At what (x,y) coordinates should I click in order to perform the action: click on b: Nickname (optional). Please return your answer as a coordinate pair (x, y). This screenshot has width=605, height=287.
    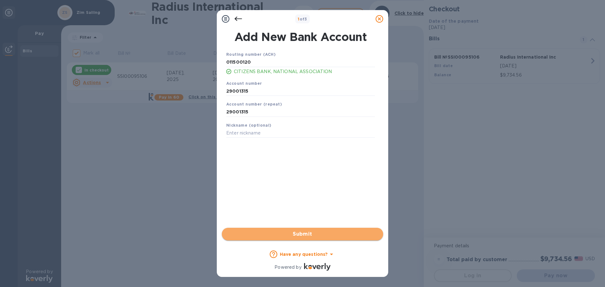
    Looking at the image, I should click on (249, 125).